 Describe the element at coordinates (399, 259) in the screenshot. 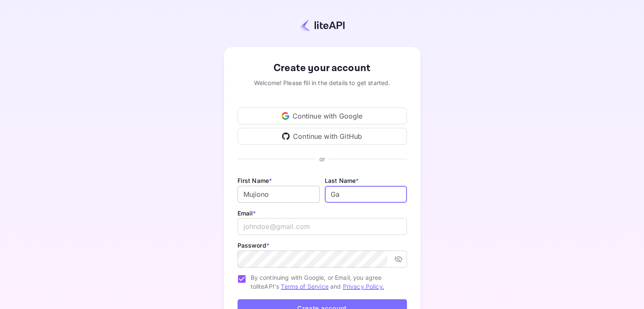

I see `button: toggle password visibility` at that location.